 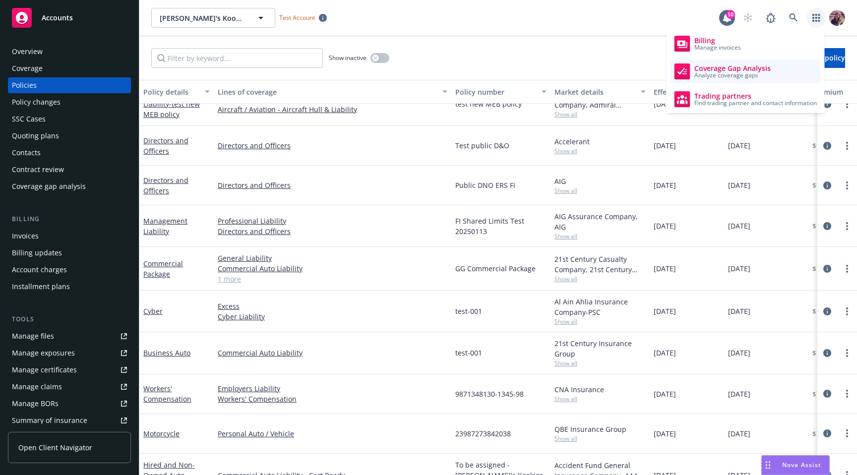 What do you see at coordinates (838, 18) in the screenshot?
I see `img: photo` at bounding box center [838, 18].